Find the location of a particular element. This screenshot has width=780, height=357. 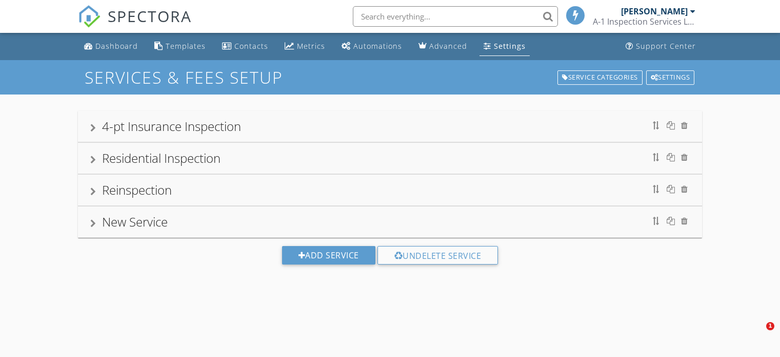

div: Add Service is located at coordinates (329, 255).